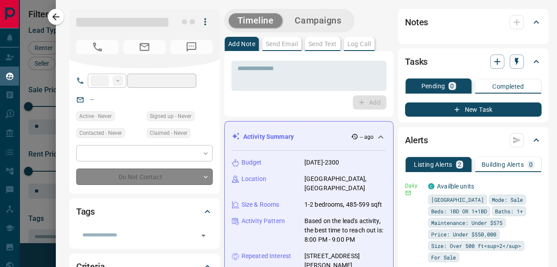 The image size is (557, 267). Describe the element at coordinates (431, 186) in the screenshot. I see `div: condos.ca` at that location.